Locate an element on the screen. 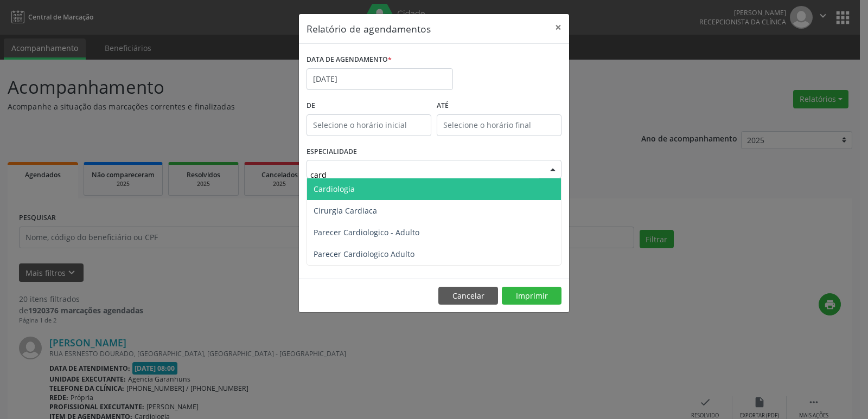 The image size is (868, 419). h5: Relatório de agendamentos is located at coordinates (369, 29).